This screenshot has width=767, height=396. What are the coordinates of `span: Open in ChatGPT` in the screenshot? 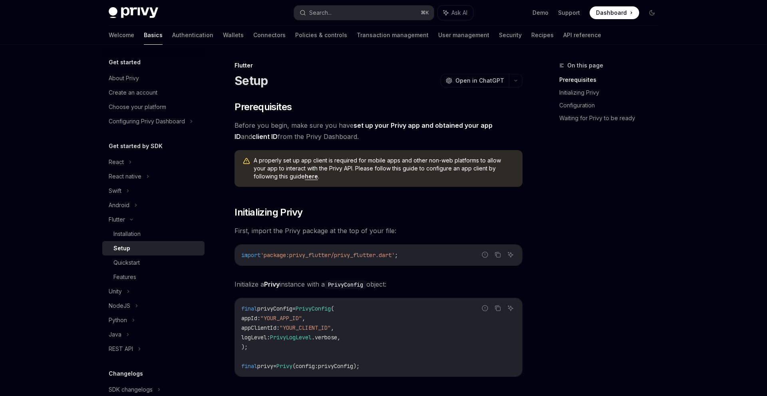 It's located at (480, 81).